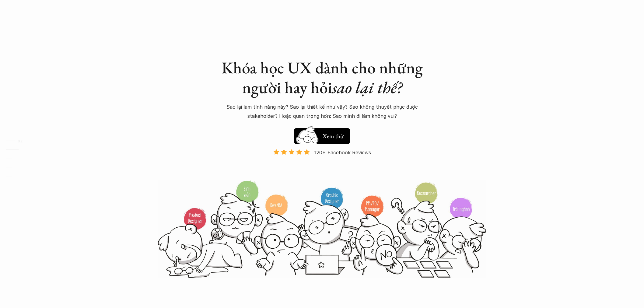 The height and width of the screenshot is (308, 644). I want to click on a: 02, so click(20, 141).